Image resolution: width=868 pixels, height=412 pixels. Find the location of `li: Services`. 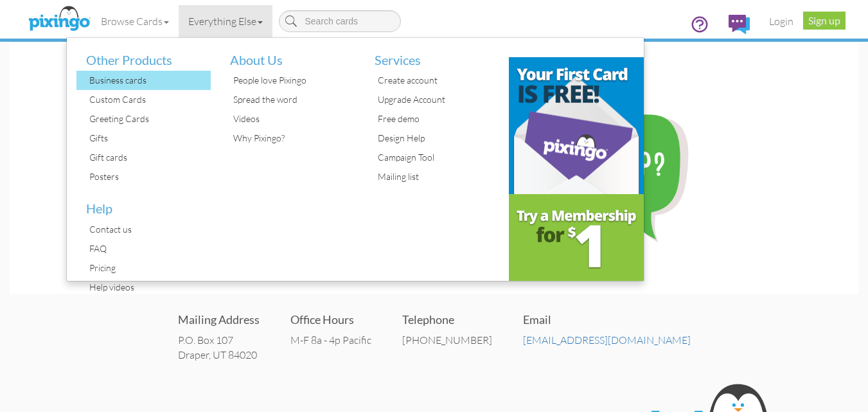

li: Services is located at coordinates (432, 54).